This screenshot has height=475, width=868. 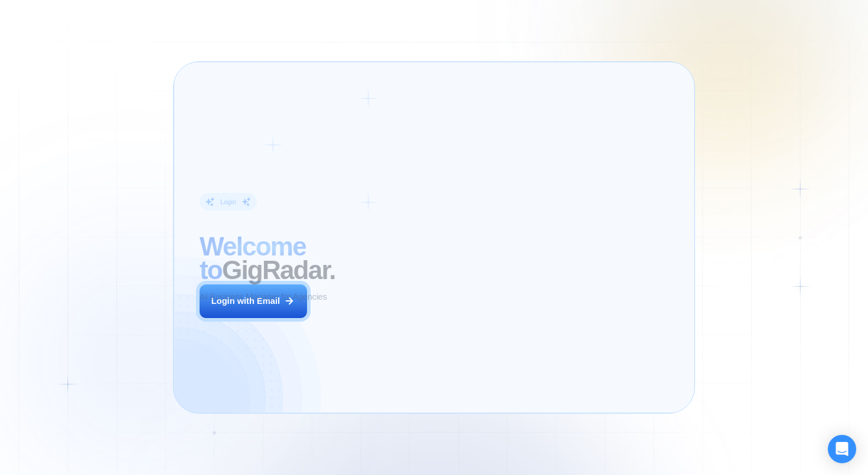 I want to click on div: Open Intercom Messenger, so click(x=842, y=449).